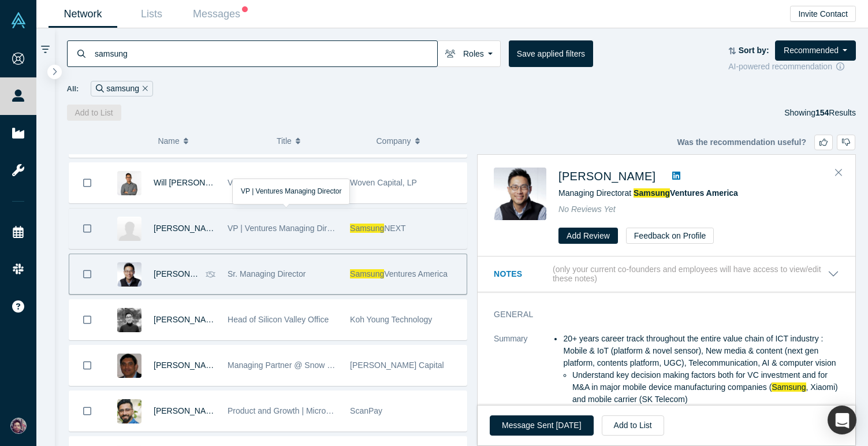 This screenshot has height=446, width=868. What do you see at coordinates (522, 274) in the screenshot?
I see `h3: Notes` at bounding box center [522, 274].